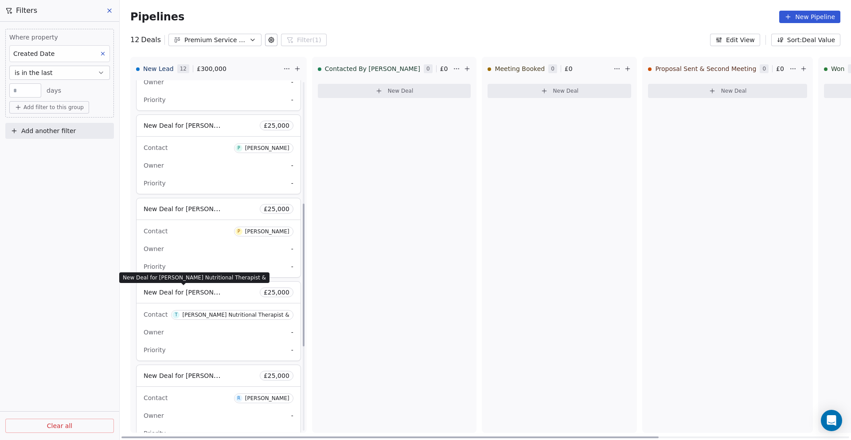  What do you see at coordinates (59, 37) in the screenshot?
I see `span: Where property` at bounding box center [59, 37].